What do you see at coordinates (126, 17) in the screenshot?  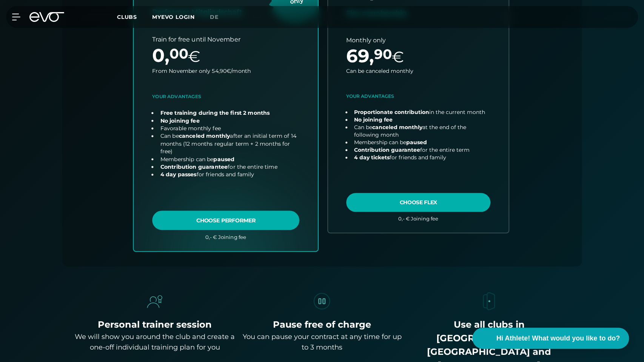 I see `span: Clubs` at bounding box center [126, 17].